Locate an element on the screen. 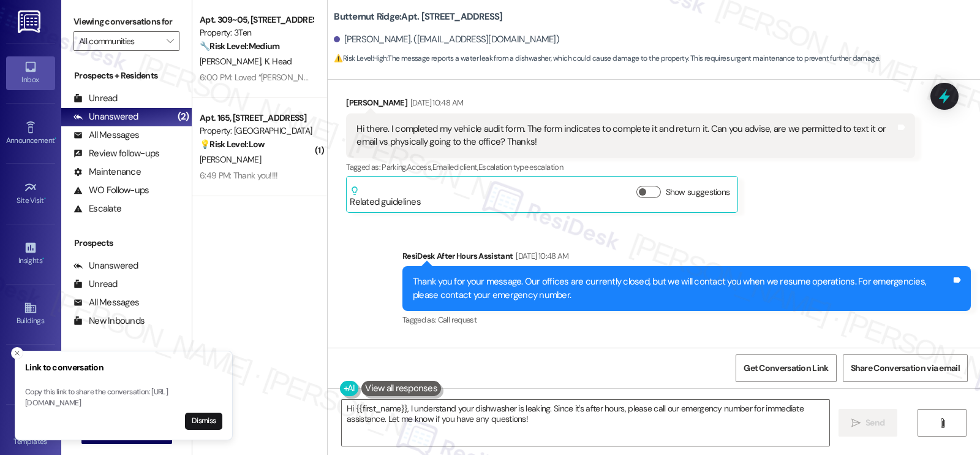  button: Dismiss is located at coordinates (204, 421).